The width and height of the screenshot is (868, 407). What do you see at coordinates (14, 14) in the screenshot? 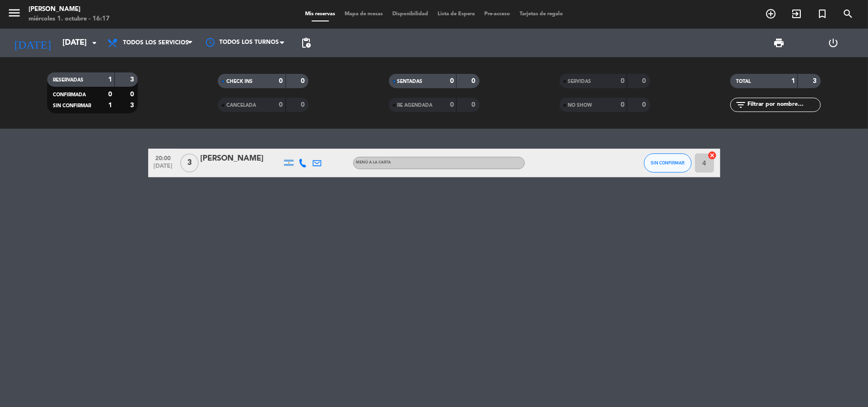
I see `button: menu` at bounding box center [14, 14].